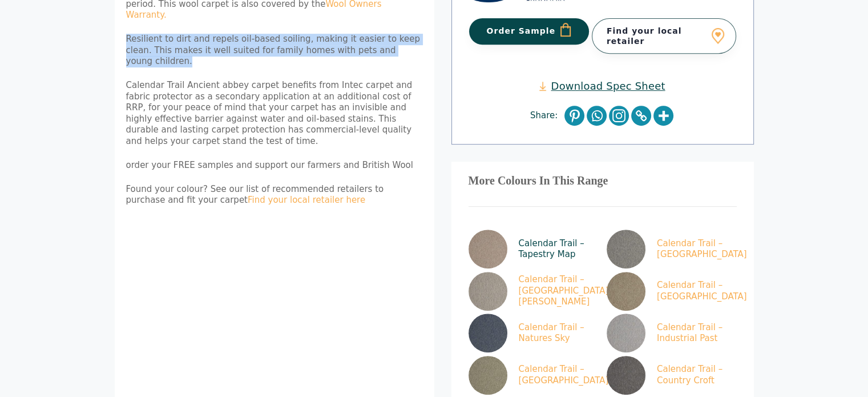  Describe the element at coordinates (274, 166) in the screenshot. I see `p: order your FREE samples and support our farmers and British Wool` at that location.